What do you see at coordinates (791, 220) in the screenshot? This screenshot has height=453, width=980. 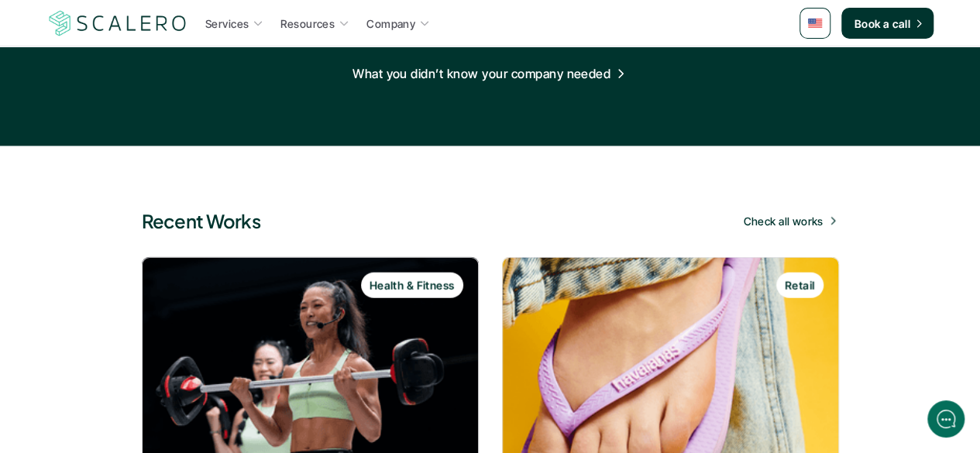 I see `a: Check all works` at bounding box center [791, 220].